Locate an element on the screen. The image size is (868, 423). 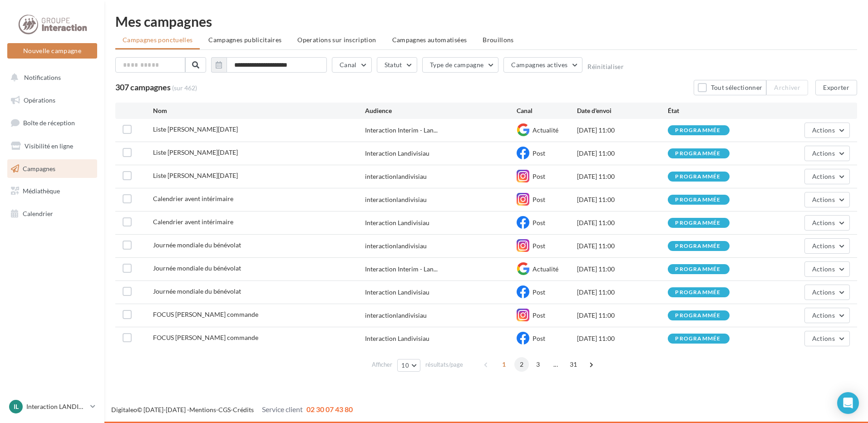
span: 1 is located at coordinates (504, 365).